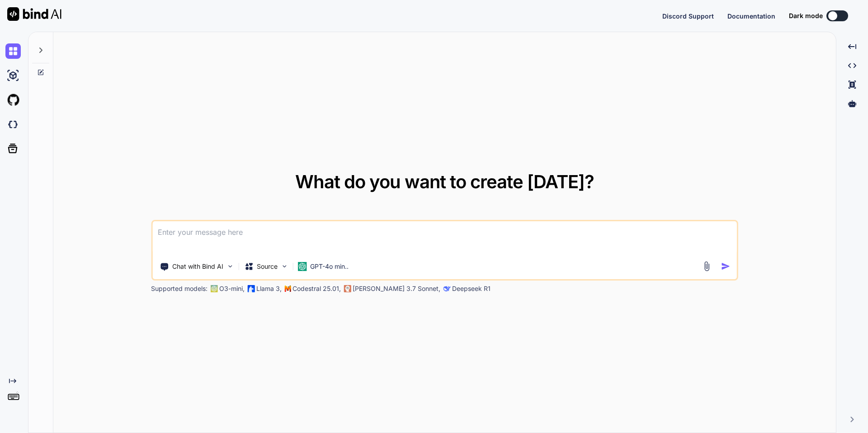  What do you see at coordinates (13, 100) in the screenshot?
I see `img: githubLight` at bounding box center [13, 100].